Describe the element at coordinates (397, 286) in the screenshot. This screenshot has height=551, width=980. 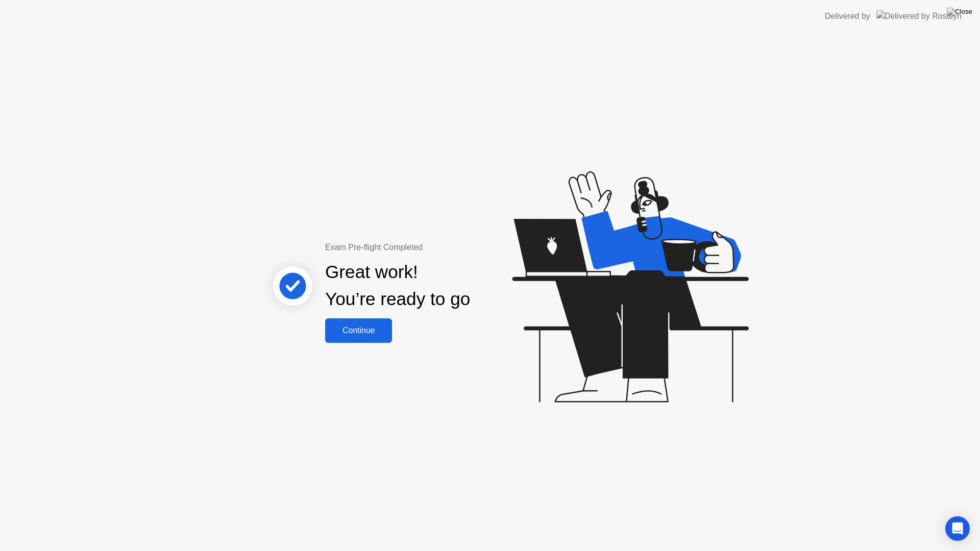
I see `div: Great work! You’re ready to go` at that location.